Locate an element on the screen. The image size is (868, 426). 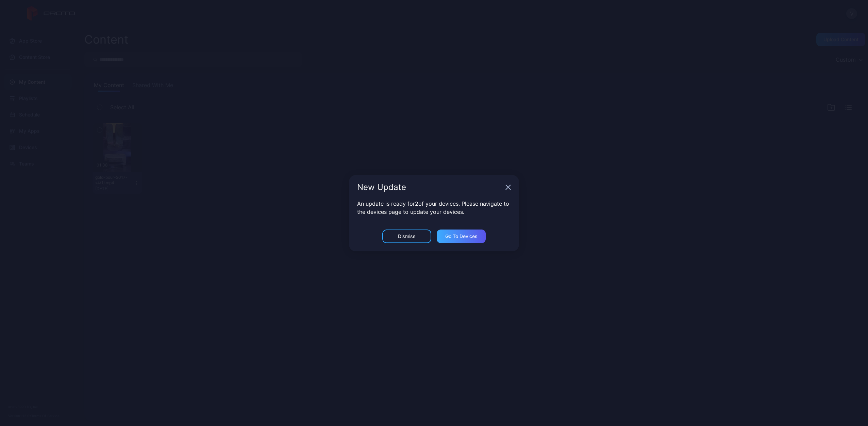
div: Dismiss is located at coordinates (407, 236).